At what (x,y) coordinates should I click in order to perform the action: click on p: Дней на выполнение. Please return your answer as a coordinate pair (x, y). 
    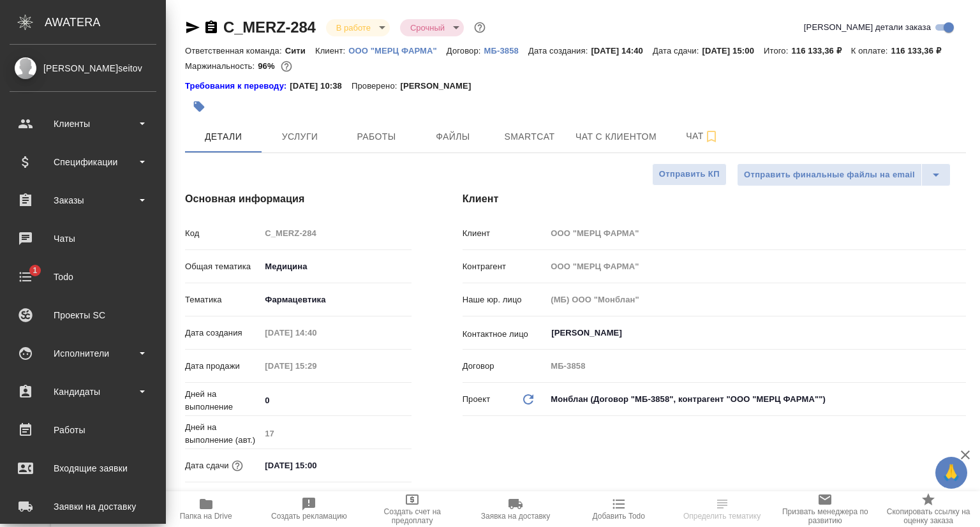
    Looking at the image, I should click on (223, 401).